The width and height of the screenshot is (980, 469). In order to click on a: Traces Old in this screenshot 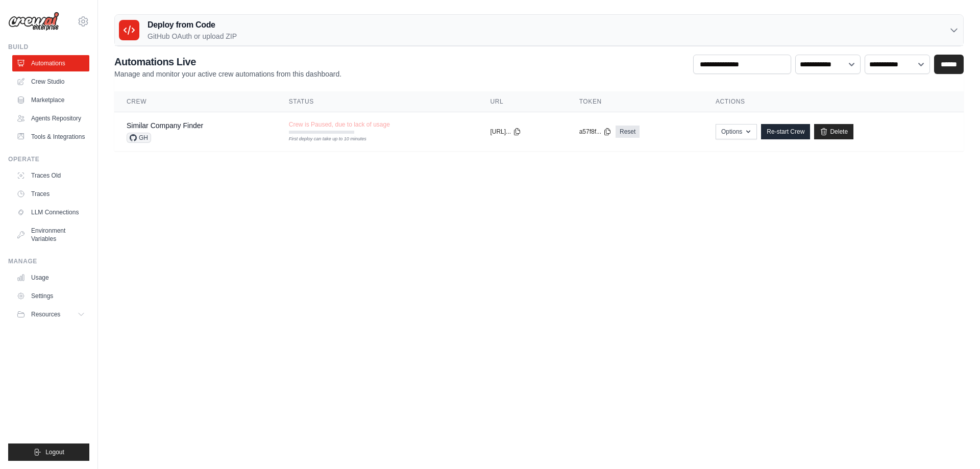, I will do `click(51, 176)`.